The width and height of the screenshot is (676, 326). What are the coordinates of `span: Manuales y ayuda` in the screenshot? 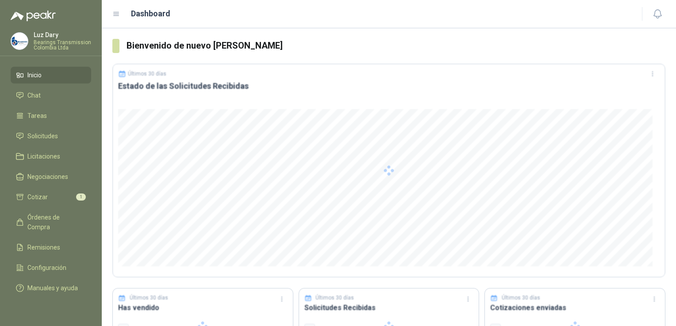 It's located at (53, 288).